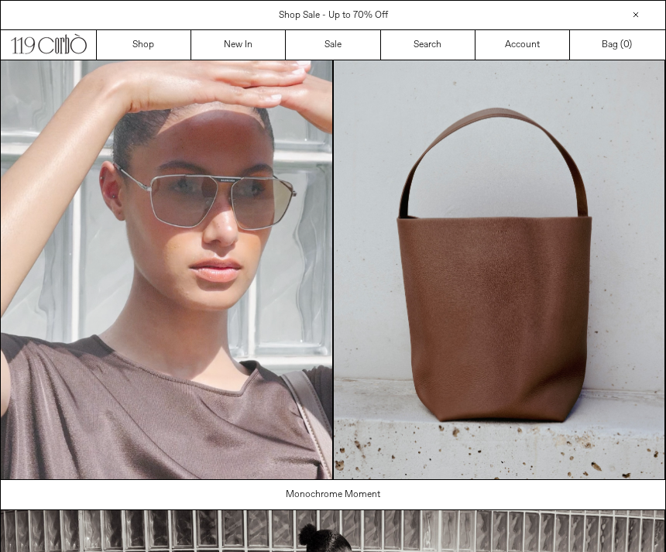 The image size is (666, 552). Describe the element at coordinates (333, 45) in the screenshot. I see `a: Sale` at that location.